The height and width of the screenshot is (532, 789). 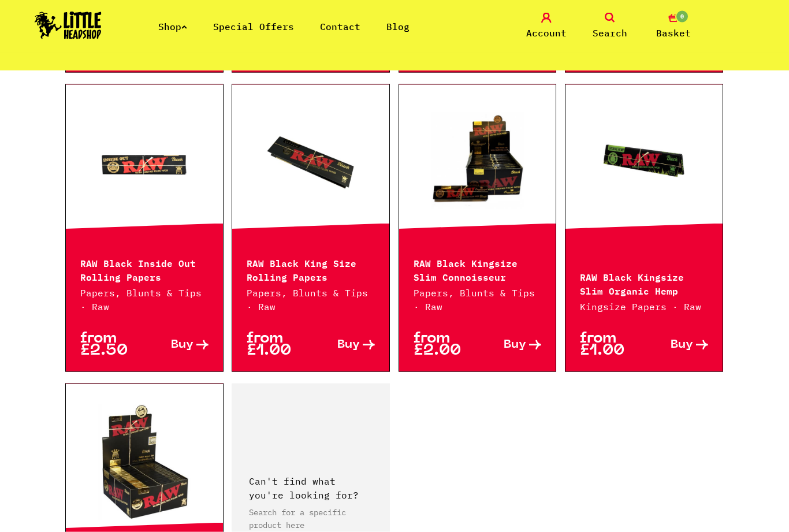 What do you see at coordinates (674, 26) in the screenshot?
I see `a: 0 Basket` at bounding box center [674, 26].